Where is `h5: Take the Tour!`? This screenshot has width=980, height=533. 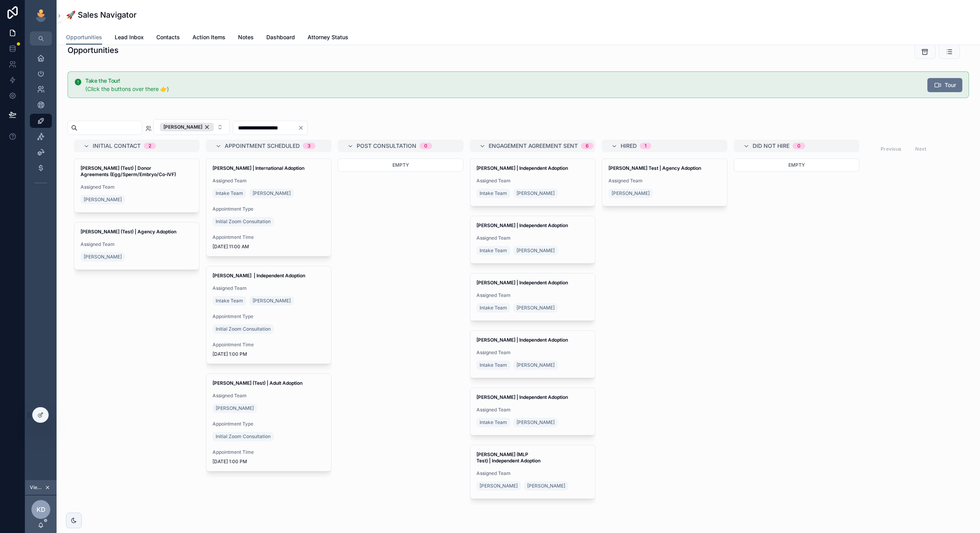
h5: Take the Tour! is located at coordinates (503, 81).